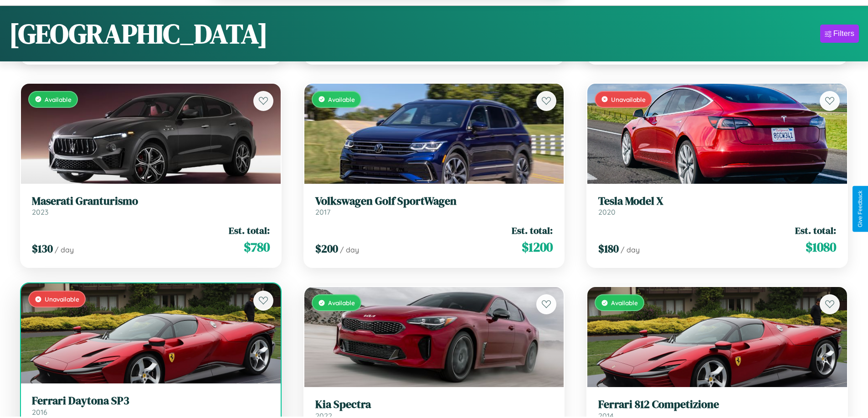  What do you see at coordinates (257, 247) in the screenshot?
I see `span: $ 780` at bounding box center [257, 247].